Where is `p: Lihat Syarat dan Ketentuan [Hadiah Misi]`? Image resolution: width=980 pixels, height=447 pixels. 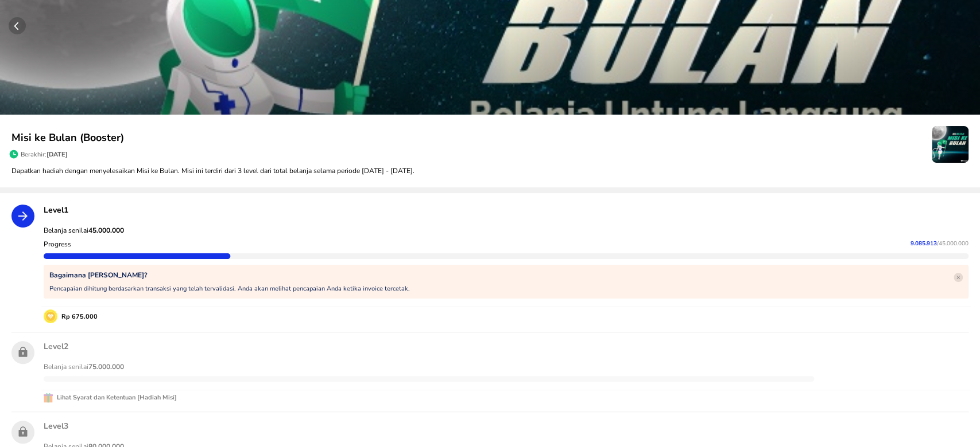 p: Lihat Syarat dan Ketentuan [Hadiah Misi] is located at coordinates (114, 398).